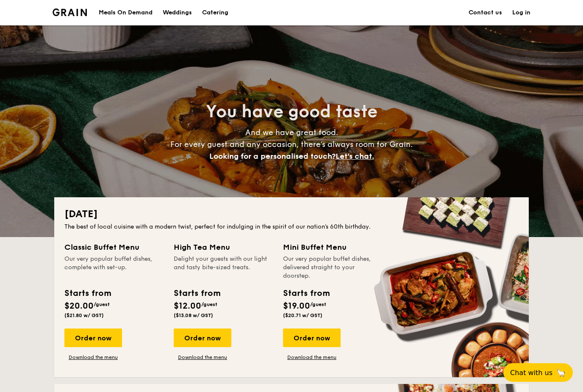  Describe the element at coordinates (333, 267) in the screenshot. I see `div: Our very popular buffet dishes, delivered straight to your doorstep.` at that location.